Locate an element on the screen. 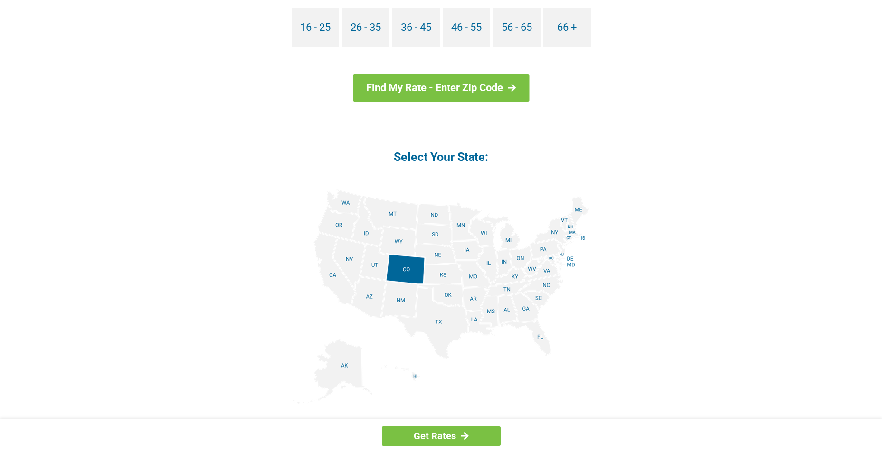 This screenshot has width=882, height=453. h4: Select Your State: is located at coordinates (441, 157).